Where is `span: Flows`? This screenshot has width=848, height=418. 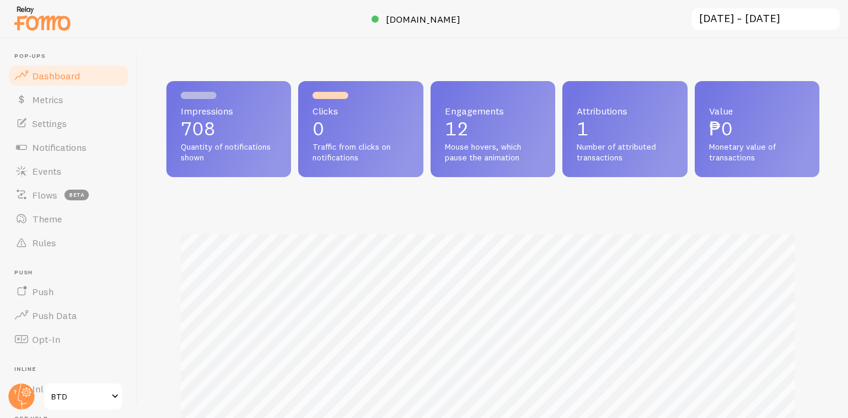
span: Flows is located at coordinates (45, 195).